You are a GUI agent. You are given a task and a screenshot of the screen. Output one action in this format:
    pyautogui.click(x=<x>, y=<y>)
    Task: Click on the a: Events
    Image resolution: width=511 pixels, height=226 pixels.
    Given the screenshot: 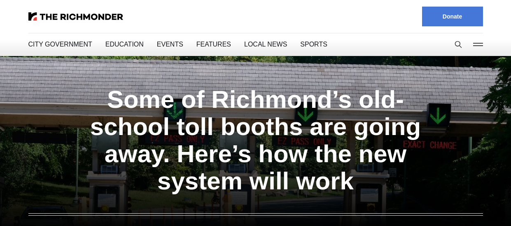 What is the action you would take?
    pyautogui.click(x=167, y=44)
    